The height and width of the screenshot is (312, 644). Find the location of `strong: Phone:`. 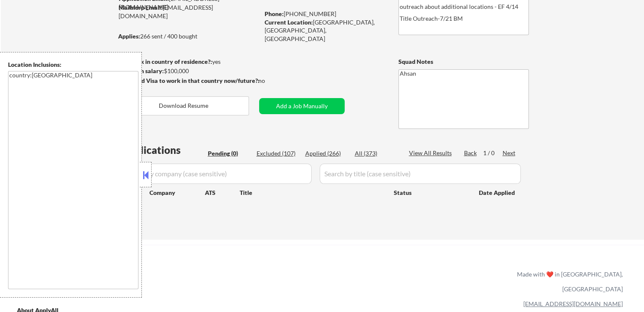

strong: Phone: is located at coordinates (274, 14).